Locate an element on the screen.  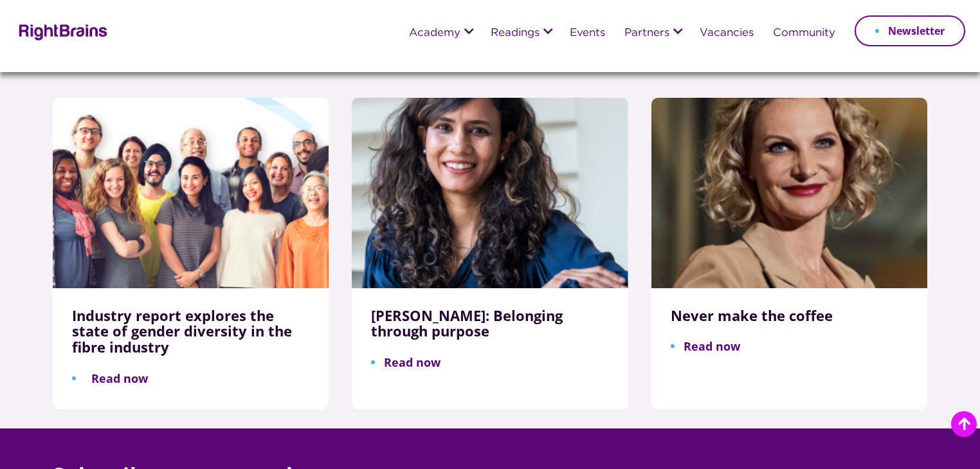
a: Events is located at coordinates (587, 33).